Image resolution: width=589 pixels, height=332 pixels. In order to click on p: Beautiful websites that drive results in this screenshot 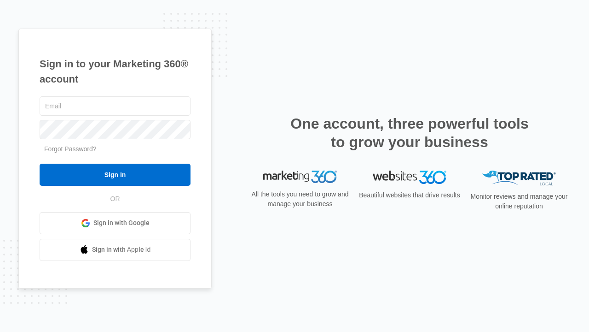, I will do `click(410, 195)`.